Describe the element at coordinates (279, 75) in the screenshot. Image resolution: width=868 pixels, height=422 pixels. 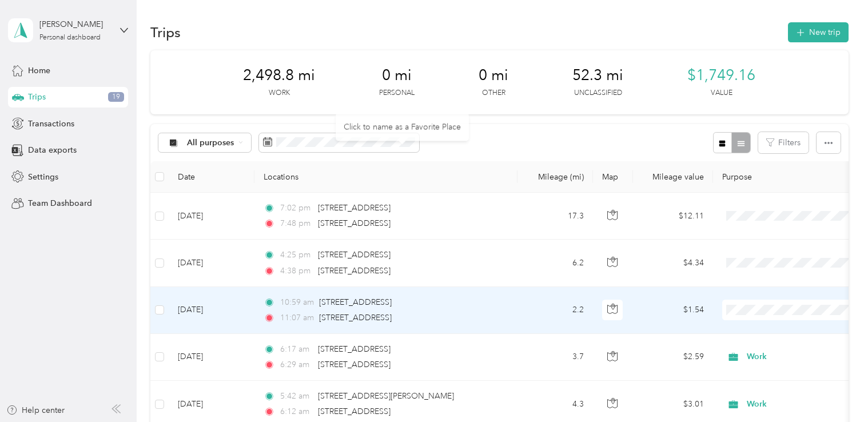
I see `span: 2,498.8 mi` at that location.